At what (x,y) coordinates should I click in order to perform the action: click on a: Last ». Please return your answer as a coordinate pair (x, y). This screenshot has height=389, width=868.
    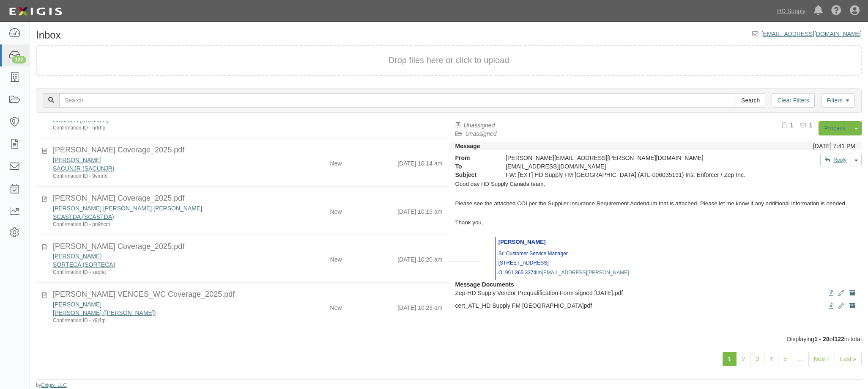
    Looking at the image, I should click on (849, 359).